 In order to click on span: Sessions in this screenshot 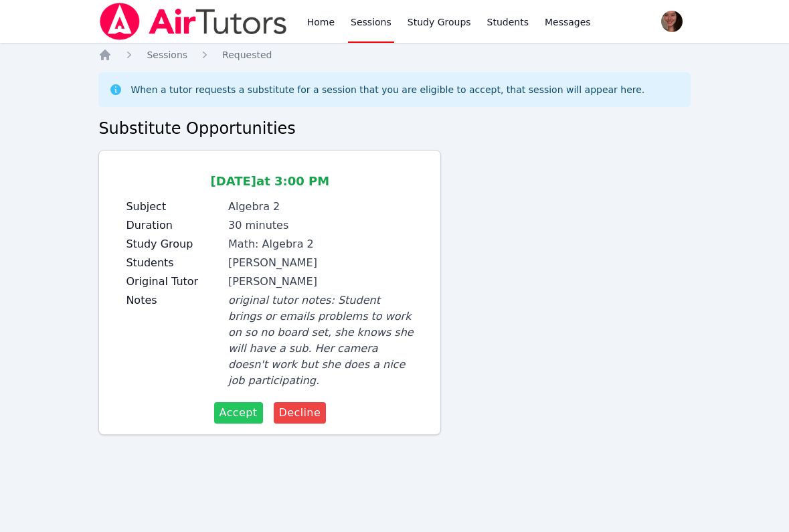, I will do `click(167, 55)`.